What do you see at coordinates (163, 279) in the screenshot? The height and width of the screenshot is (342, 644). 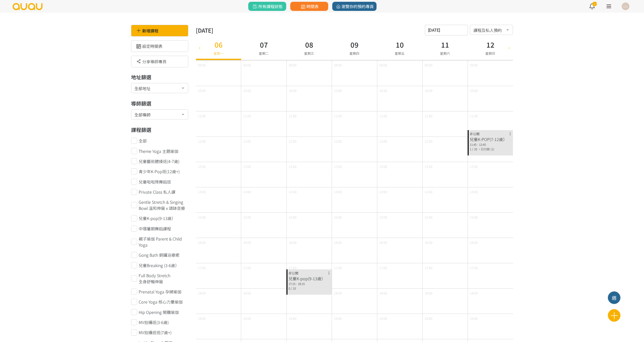 I see `span: Full Body Stretch 全身舒暢伸展` at bounding box center [163, 279].